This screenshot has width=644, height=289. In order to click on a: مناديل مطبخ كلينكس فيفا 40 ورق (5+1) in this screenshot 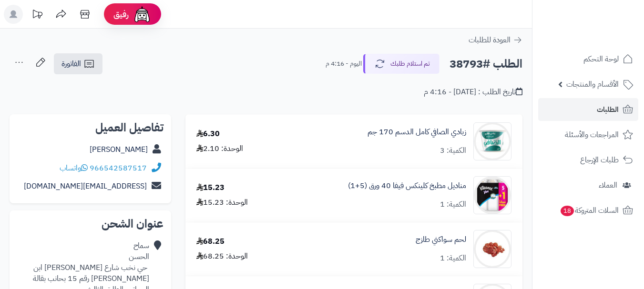, I will do `click(407, 186)`.